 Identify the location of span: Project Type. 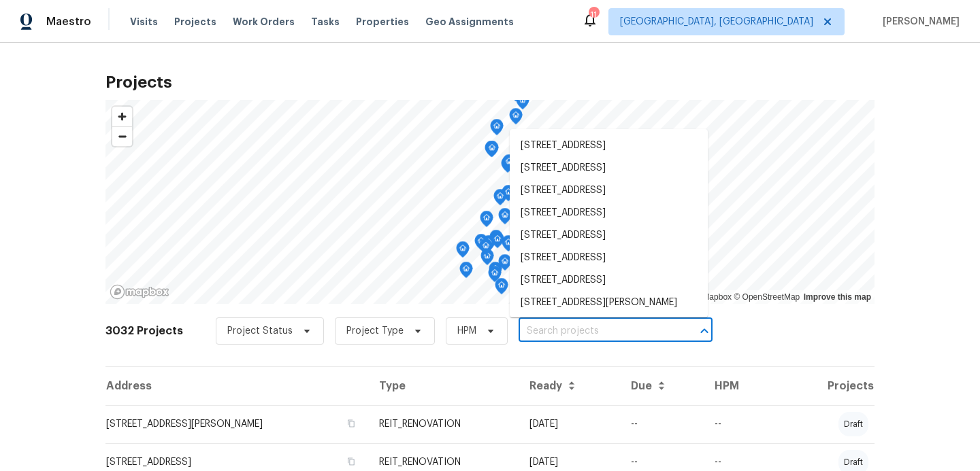
(375, 331).